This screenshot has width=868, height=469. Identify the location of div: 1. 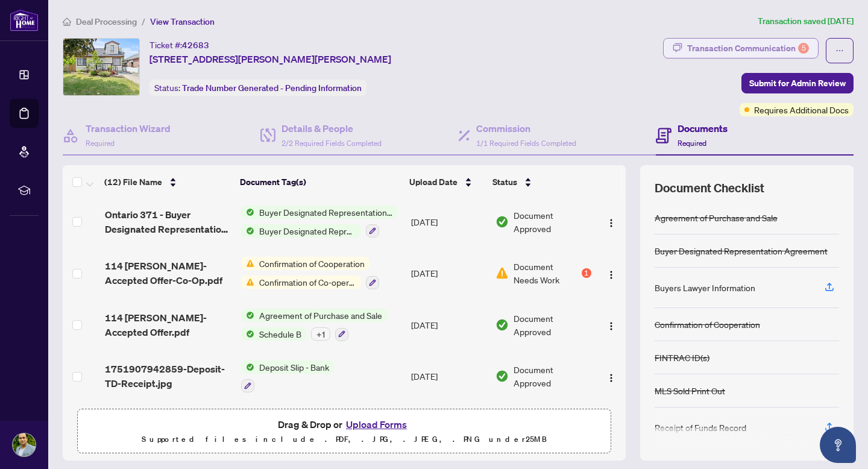
(586, 273).